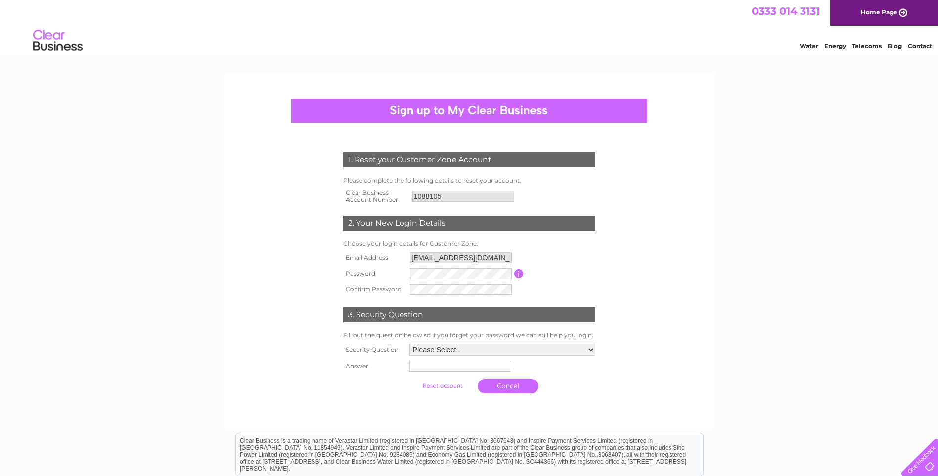  I want to click on a: Telecoms, so click(867, 46).